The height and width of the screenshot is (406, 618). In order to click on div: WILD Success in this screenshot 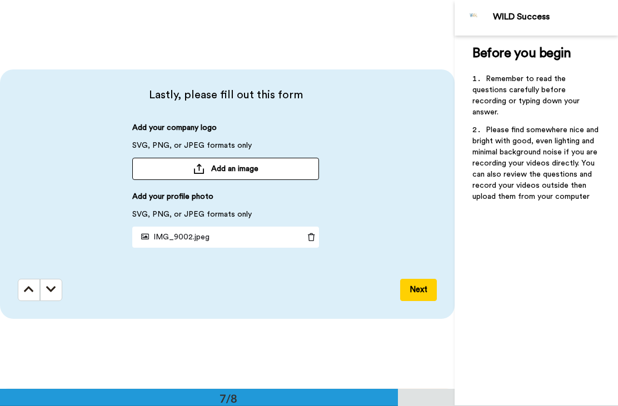, I will do `click(555, 17)`.